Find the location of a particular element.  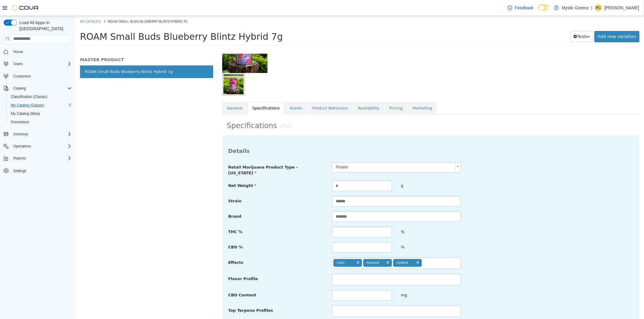

a: Feedback is located at coordinates (521, 8).